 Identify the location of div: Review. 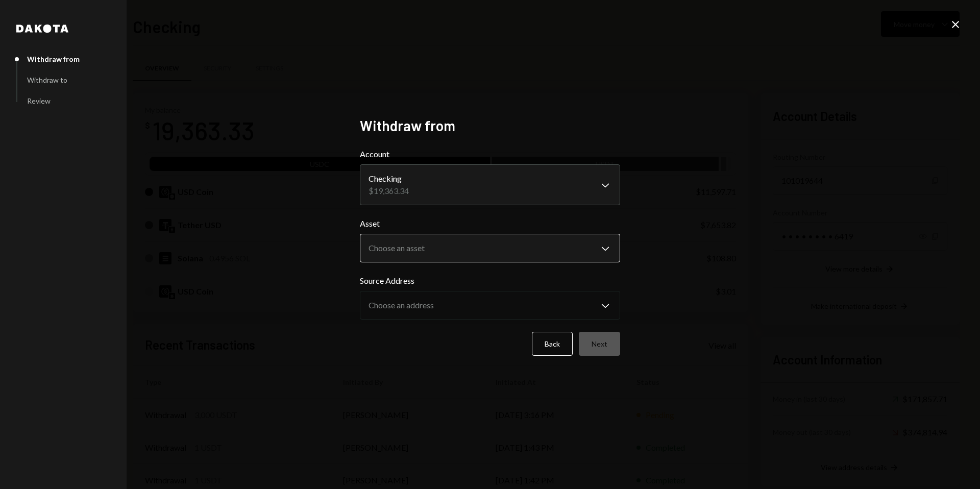
(38, 101).